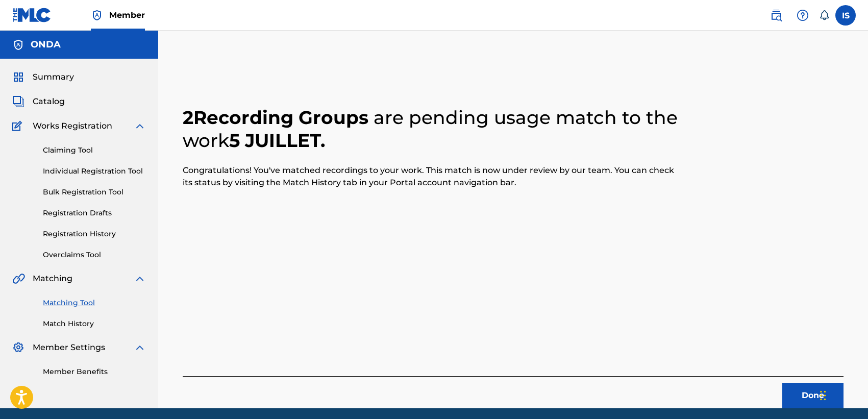 The height and width of the screenshot is (419, 868). Describe the element at coordinates (97, 16) in the screenshot. I see `img: Top Rightsholder` at that location.